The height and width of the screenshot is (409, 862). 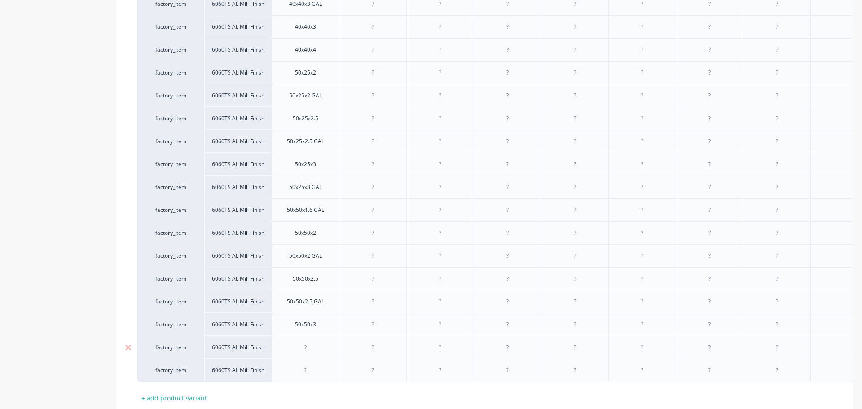 What do you see at coordinates (305, 141) in the screenshot?
I see `div: 50x25x2.5 GAL` at bounding box center [305, 141].